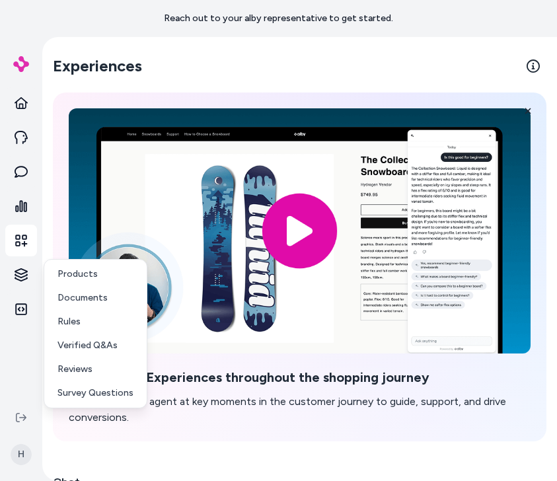 This screenshot has width=557, height=481. Describe the element at coordinates (75, 370) in the screenshot. I see `p: Reviews` at that location.